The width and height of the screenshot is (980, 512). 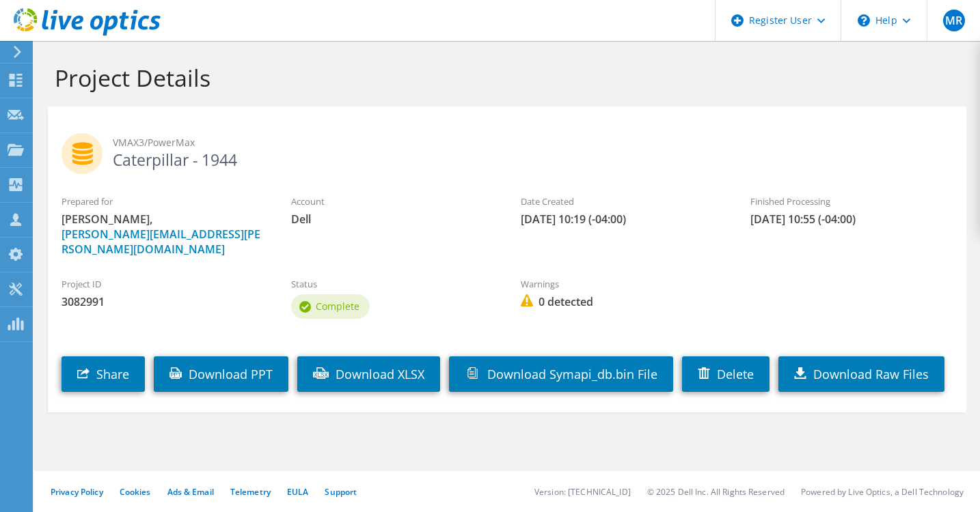 I want to click on span: Dell, so click(x=392, y=219).